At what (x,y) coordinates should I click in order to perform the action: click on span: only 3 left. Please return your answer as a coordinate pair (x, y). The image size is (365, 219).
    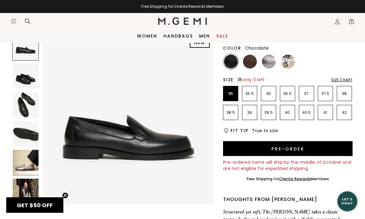
    Looking at the image, I should click on (254, 80).